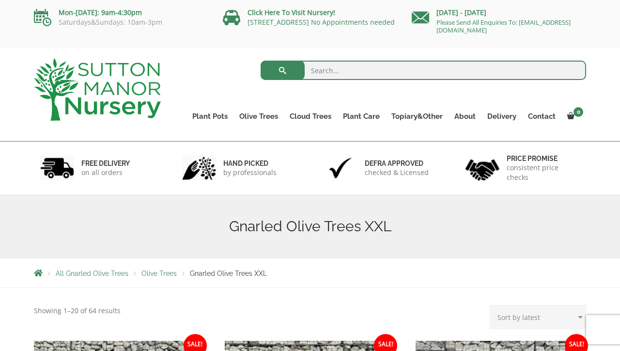 Image resolution: width=620 pixels, height=351 pixels. I want to click on input: Search..., so click(423, 70).